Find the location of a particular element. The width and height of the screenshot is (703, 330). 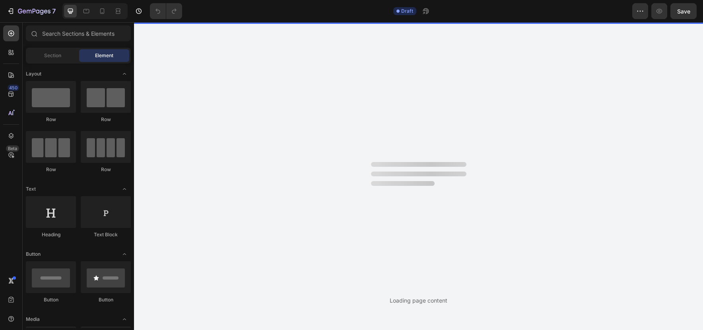

div: Beta is located at coordinates (12, 149).